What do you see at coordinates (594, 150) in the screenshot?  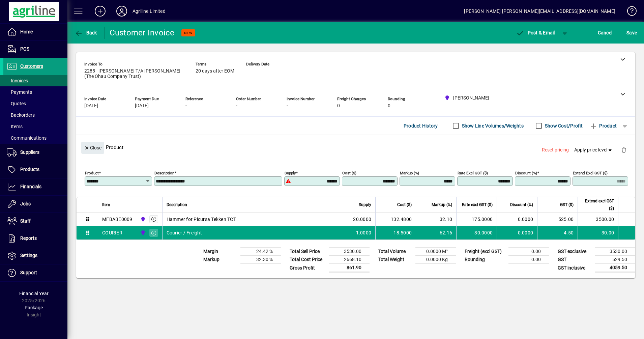 I see `span: Apply price level` at bounding box center [594, 150].